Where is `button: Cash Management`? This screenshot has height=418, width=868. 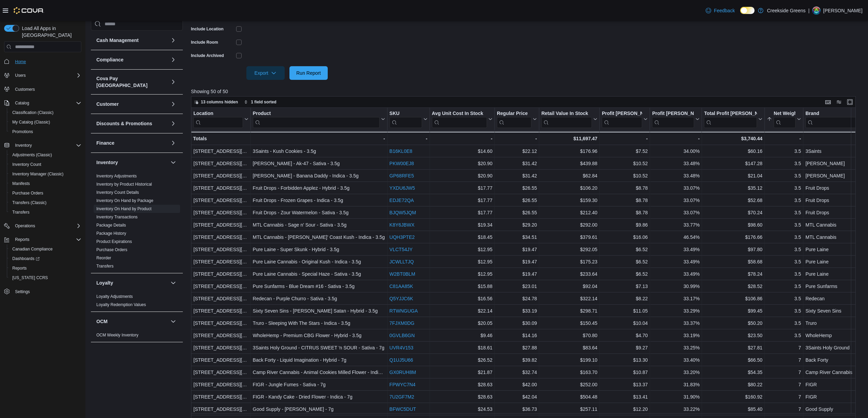
button: Cash Management is located at coordinates (132, 40).